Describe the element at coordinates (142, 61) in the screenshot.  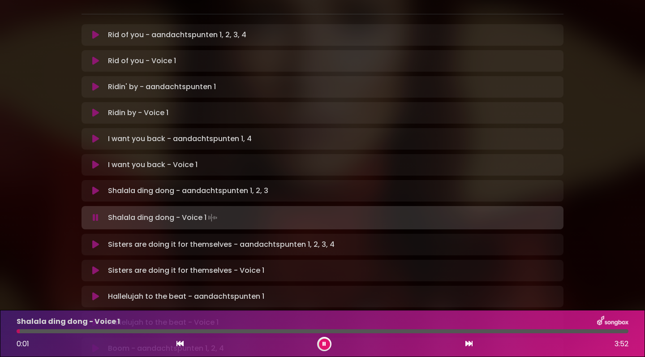
I see `p: Rid of you - Voice 1` at that location.